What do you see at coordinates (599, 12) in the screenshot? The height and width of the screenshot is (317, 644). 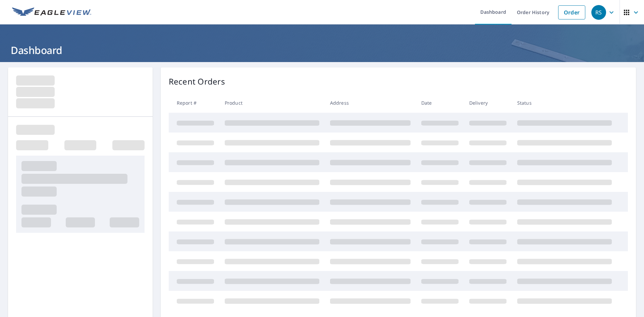 I see `div: RS` at bounding box center [599, 12].